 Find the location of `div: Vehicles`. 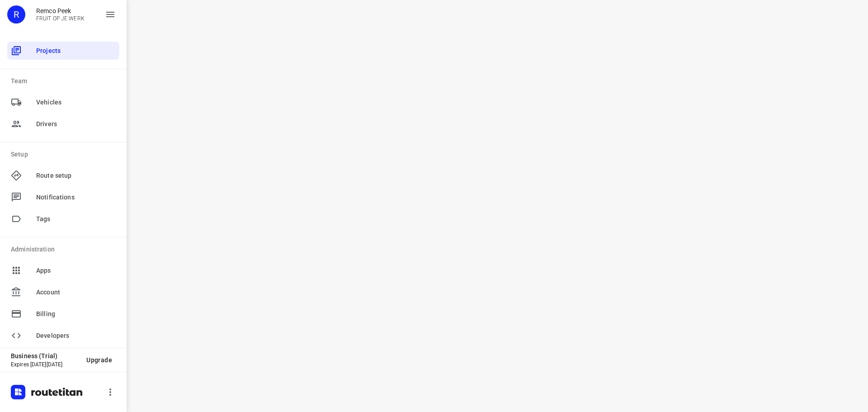

div: Vehicles is located at coordinates (63, 102).